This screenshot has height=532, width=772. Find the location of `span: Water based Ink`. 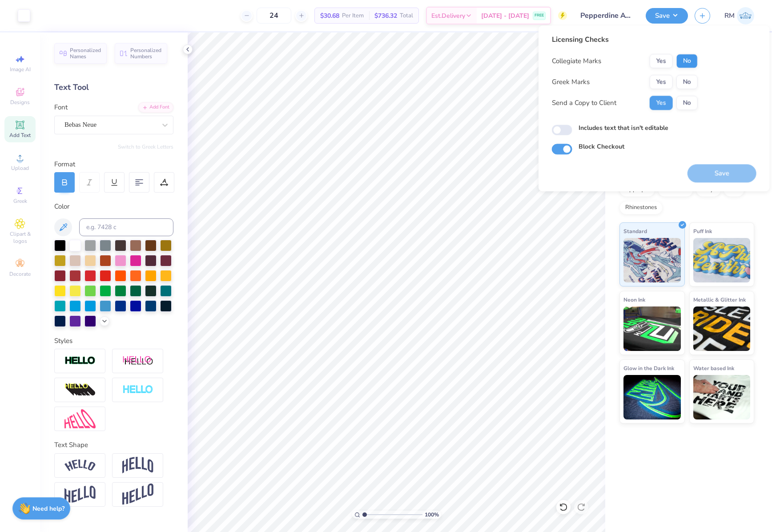

span: Water based Ink is located at coordinates (713, 368).